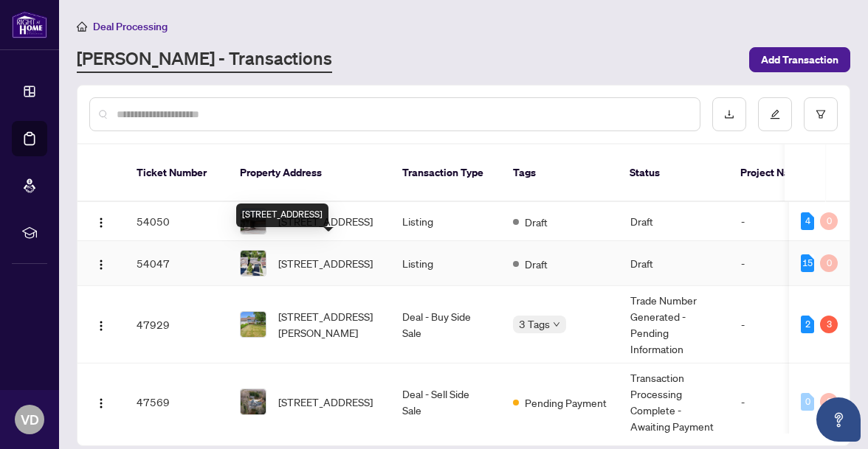 The width and height of the screenshot is (868, 449). Describe the element at coordinates (729, 115) in the screenshot. I see `span: download` at that location.